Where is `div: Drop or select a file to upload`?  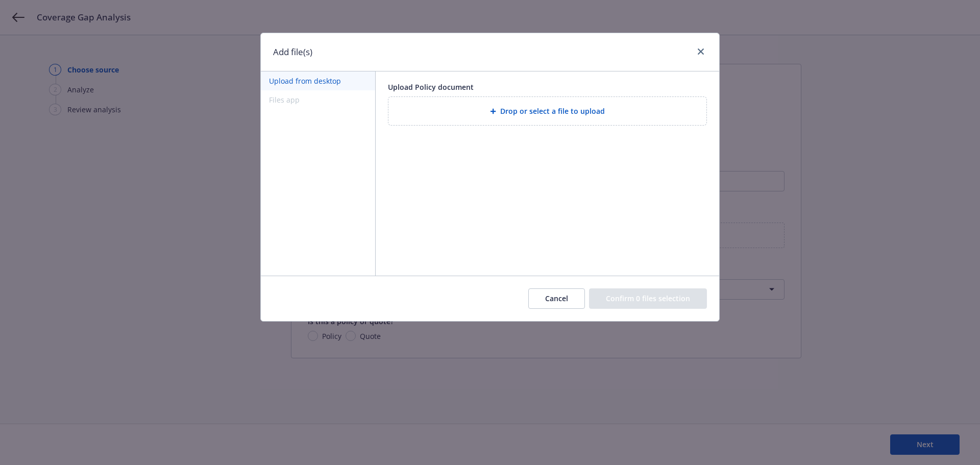
div: Drop or select a file to upload is located at coordinates (547, 111).